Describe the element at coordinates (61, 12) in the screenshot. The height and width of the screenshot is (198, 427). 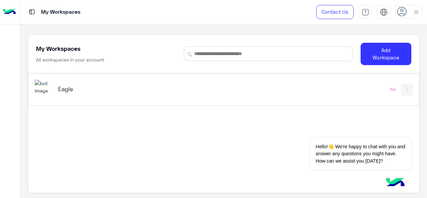
I see `p: My Workspaces` at that location.